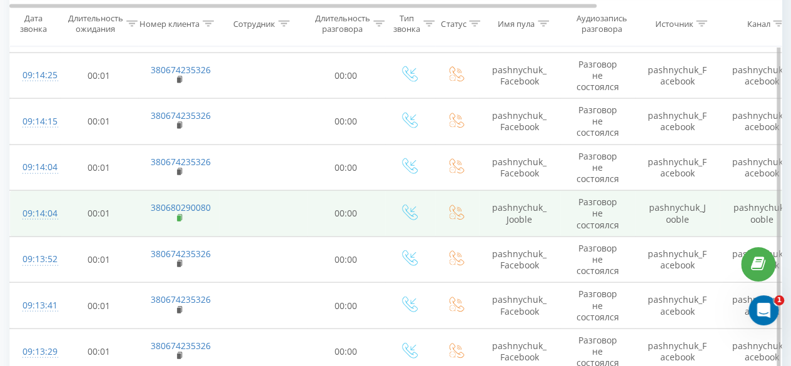 Image resolution: width=791 pixels, height=366 pixels. Describe the element at coordinates (779, 300) in the screenshot. I see `span: 1` at that location.